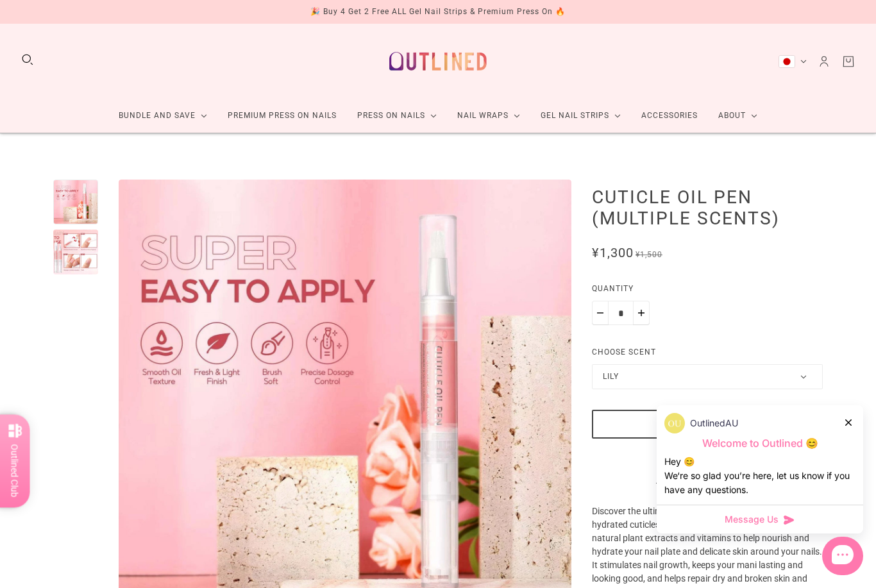  What do you see at coordinates (793, 61) in the screenshot?
I see `button: Japan` at bounding box center [793, 61].